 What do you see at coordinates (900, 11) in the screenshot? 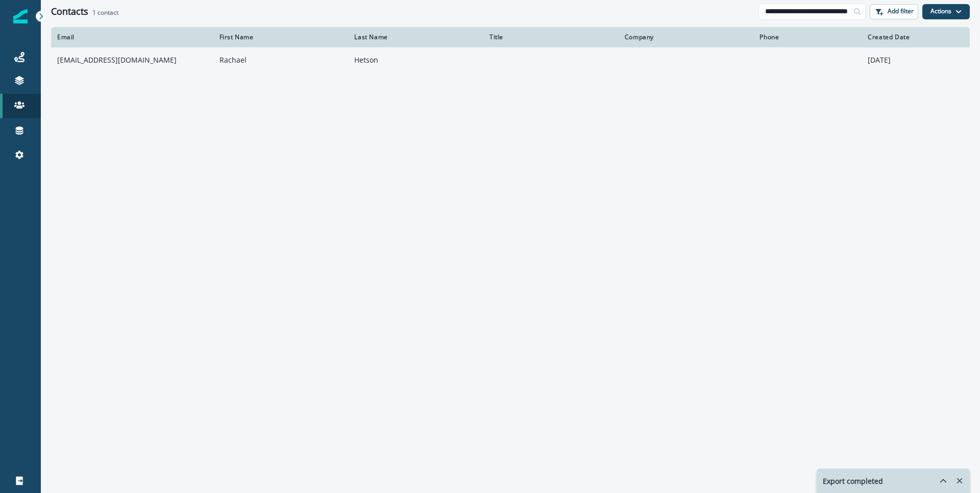
I see `p: Add filter` at bounding box center [900, 11].